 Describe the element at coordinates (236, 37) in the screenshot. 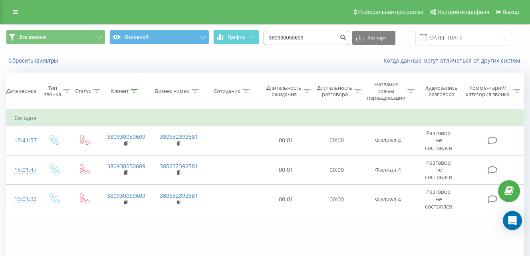

I see `button: График` at that location.